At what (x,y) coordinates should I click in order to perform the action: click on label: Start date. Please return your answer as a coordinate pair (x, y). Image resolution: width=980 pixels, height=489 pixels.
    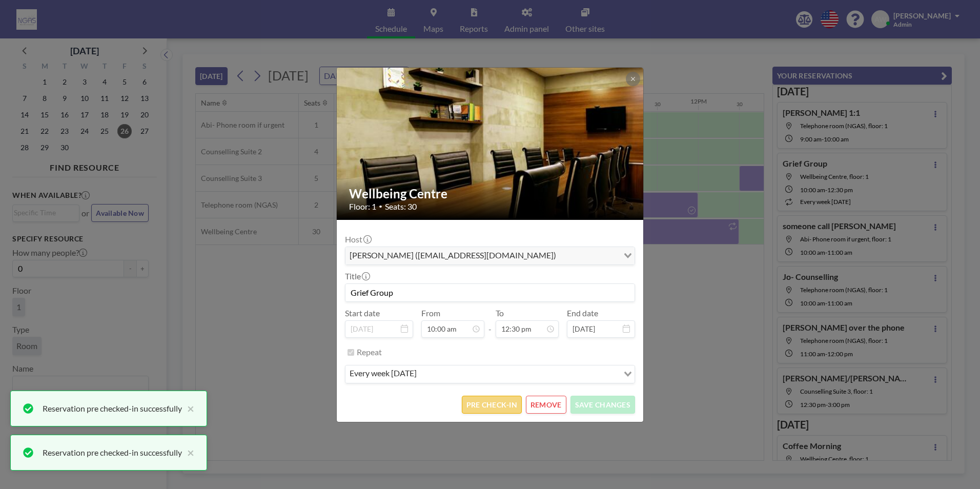
    Looking at the image, I should click on (362, 313).